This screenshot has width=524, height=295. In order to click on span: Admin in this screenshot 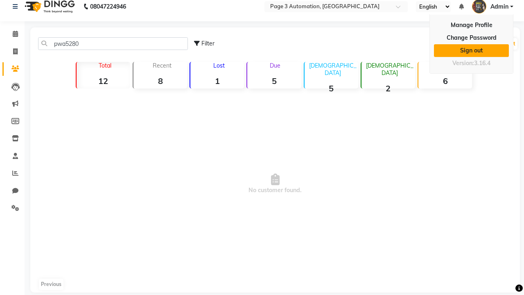, I will do `click(499, 7)`.